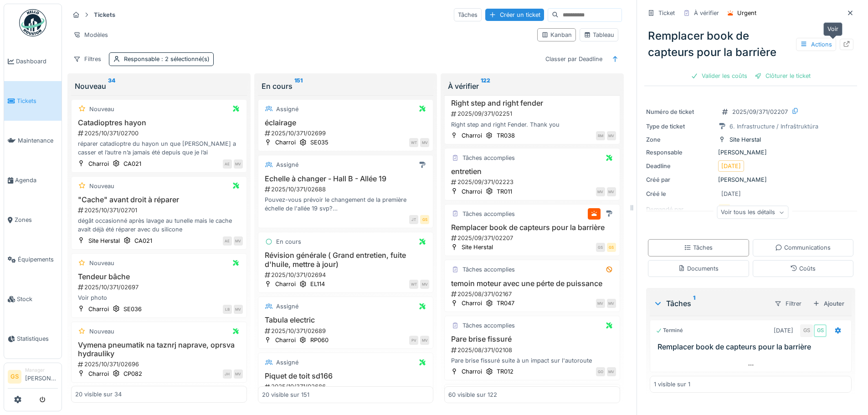 The image size is (868, 415). Describe the element at coordinates (33, 180) in the screenshot. I see `a: Agenda` at that location.